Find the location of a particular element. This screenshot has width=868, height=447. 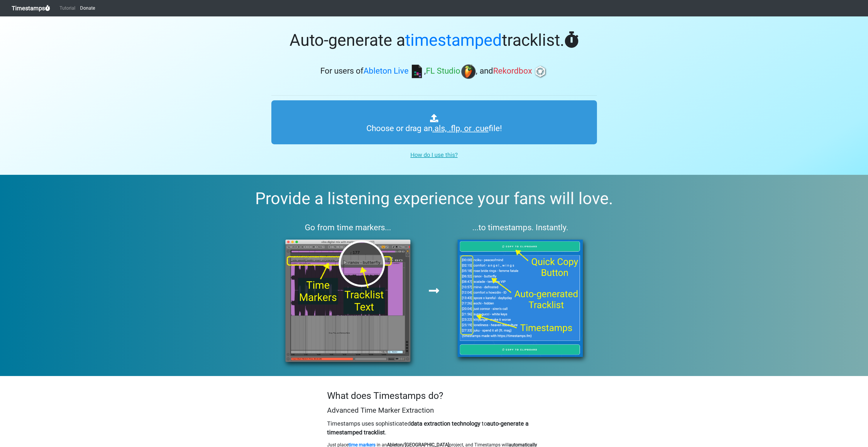

a: Donate is located at coordinates (88, 9).